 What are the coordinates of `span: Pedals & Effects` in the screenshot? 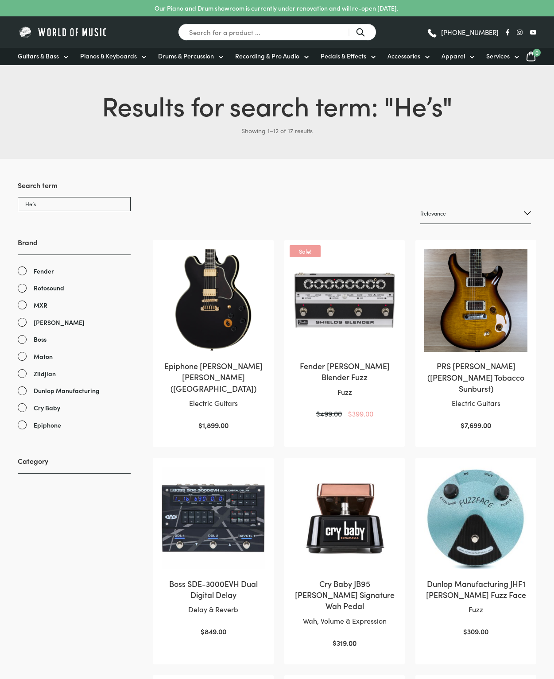 It's located at (343, 56).